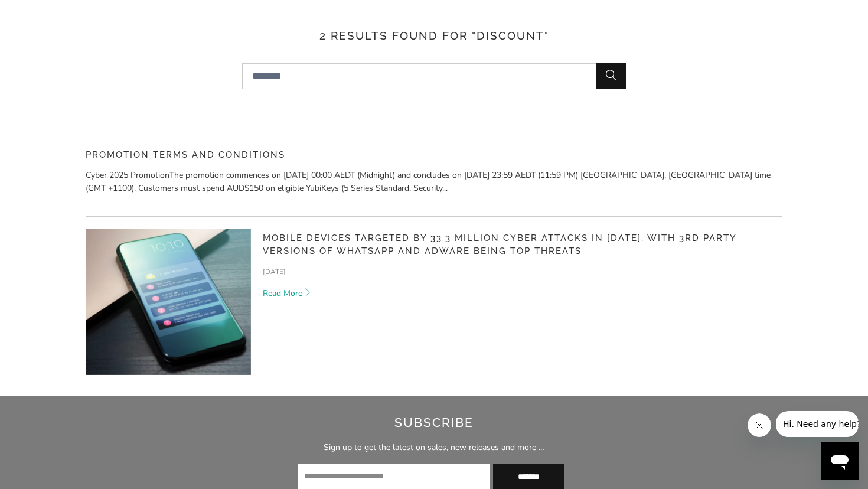 The width and height of the screenshot is (868, 489). Describe the element at coordinates (434, 447) in the screenshot. I see `p: Sign up to get the latest on sales, new releases and more …` at that location.